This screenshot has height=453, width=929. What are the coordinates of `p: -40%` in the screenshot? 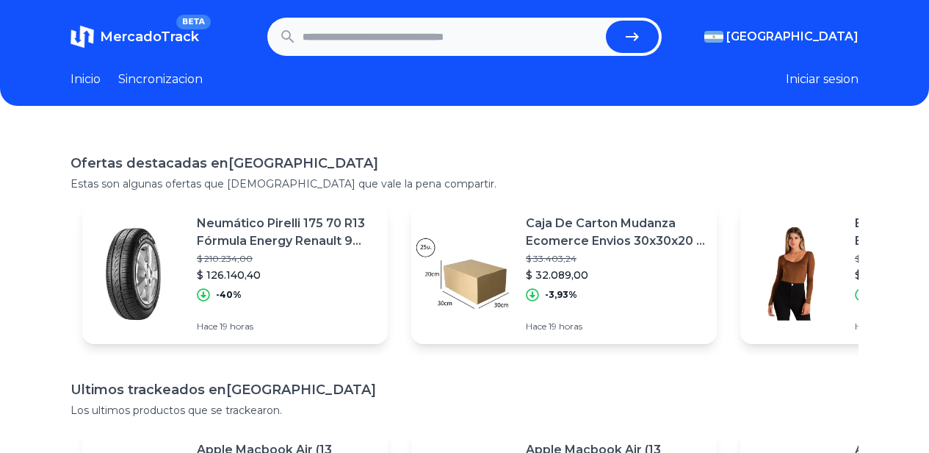 It's located at (229, 295).